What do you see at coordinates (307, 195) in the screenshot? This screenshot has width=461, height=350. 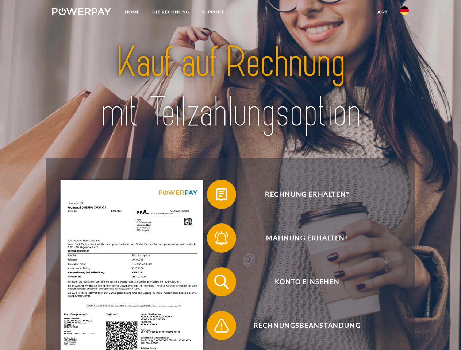 I see `span: Rechnung erhalten?` at bounding box center [307, 195].